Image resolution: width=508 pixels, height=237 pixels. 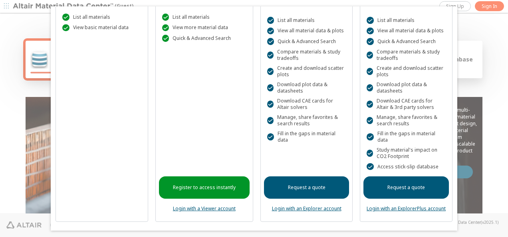 I want to click on div: View more material data, so click(x=204, y=28).